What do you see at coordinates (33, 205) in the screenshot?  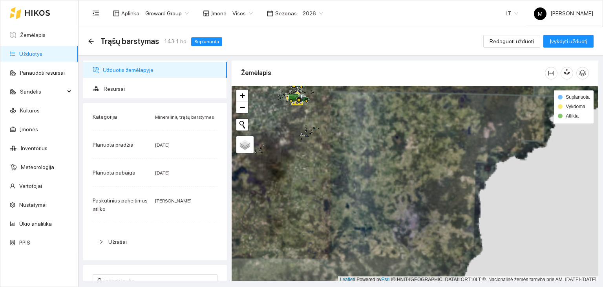 I see `a: Nustatymai` at bounding box center [33, 205].